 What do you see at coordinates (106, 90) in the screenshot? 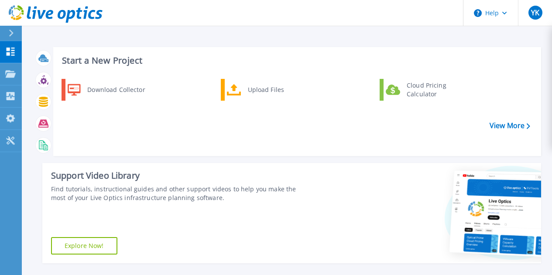
I see `a: Download Collector` at bounding box center [106, 90].